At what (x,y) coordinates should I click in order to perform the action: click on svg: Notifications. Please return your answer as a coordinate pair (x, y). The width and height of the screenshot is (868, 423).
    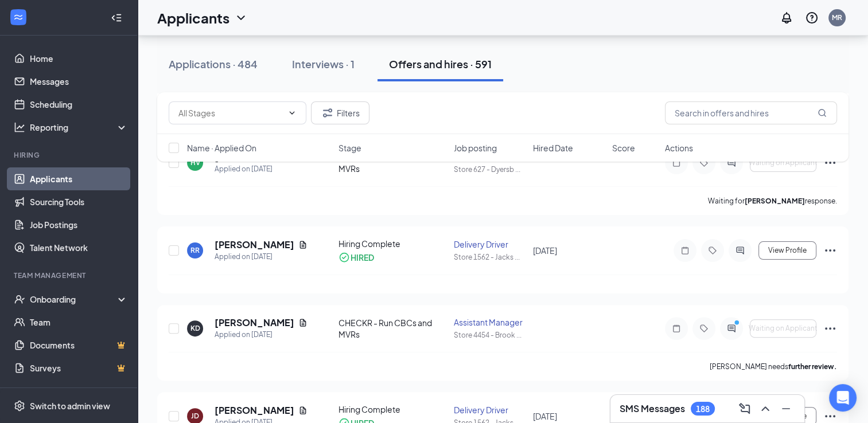
    Looking at the image, I should click on (787, 18).